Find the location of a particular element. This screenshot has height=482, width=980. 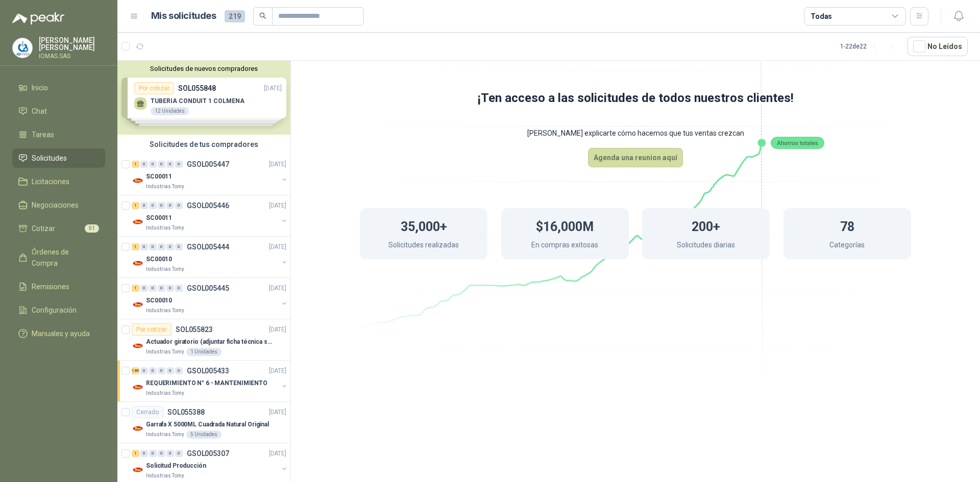

h1: 35,000+ is located at coordinates (423, 226).